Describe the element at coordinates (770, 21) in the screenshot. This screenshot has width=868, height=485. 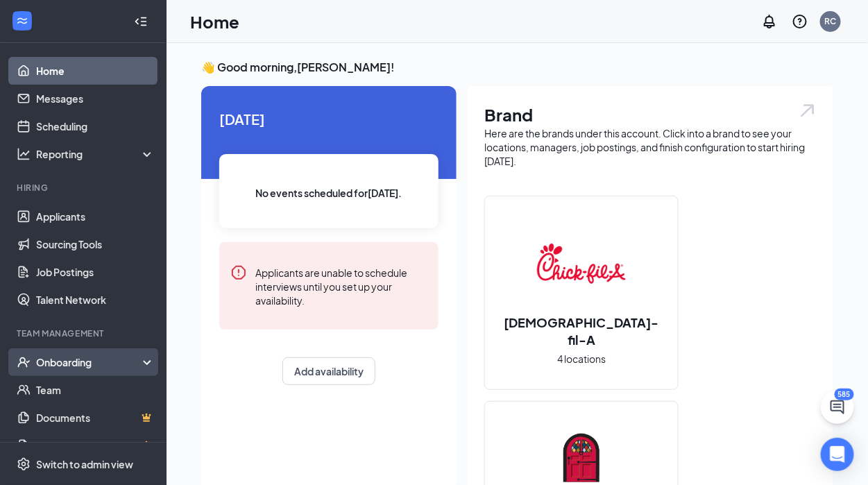
I see `svg: Notifications` at that location.